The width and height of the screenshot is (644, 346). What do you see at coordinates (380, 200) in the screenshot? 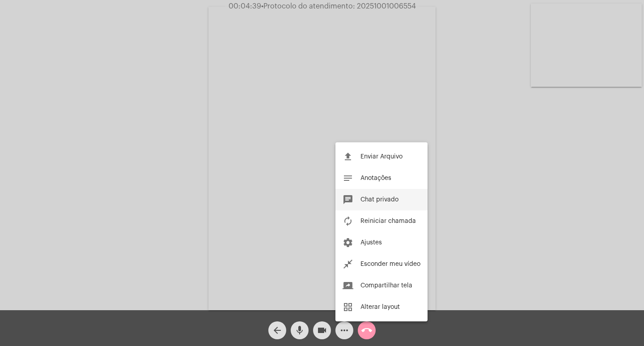
I see `span: Chat privado` at bounding box center [380, 200].